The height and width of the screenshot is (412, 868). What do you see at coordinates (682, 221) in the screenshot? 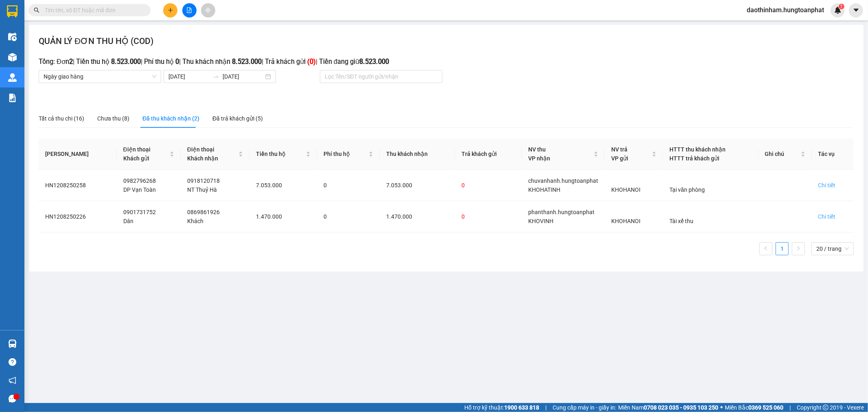
I see `span: Tài xế thu` at bounding box center [682, 221].